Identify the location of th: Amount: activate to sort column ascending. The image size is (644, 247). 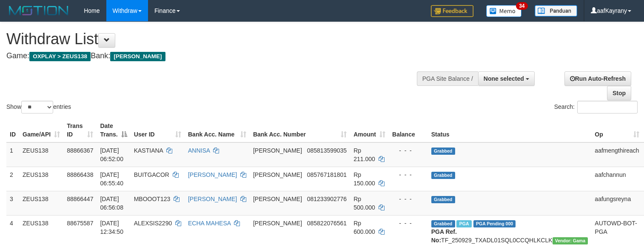
(369, 130).